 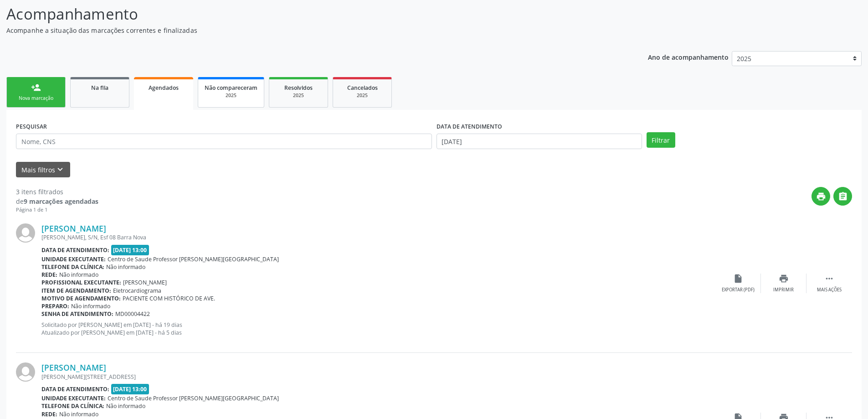 I want to click on b: Motivo de agendamento:, so click(x=81, y=298).